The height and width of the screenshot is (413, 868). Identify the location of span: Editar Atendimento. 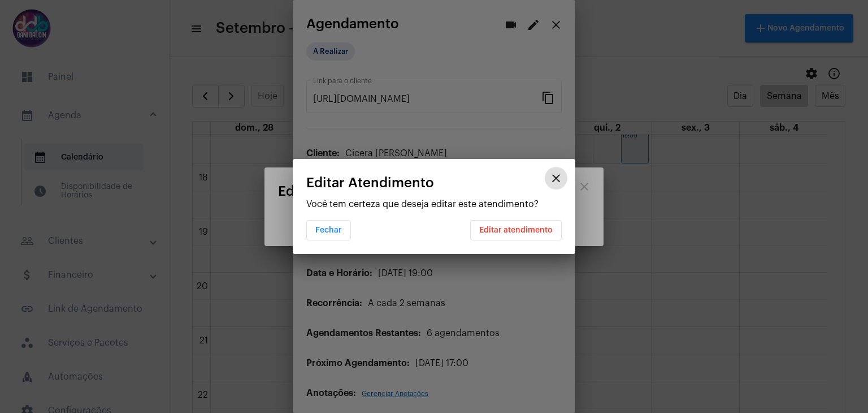
(370, 183).